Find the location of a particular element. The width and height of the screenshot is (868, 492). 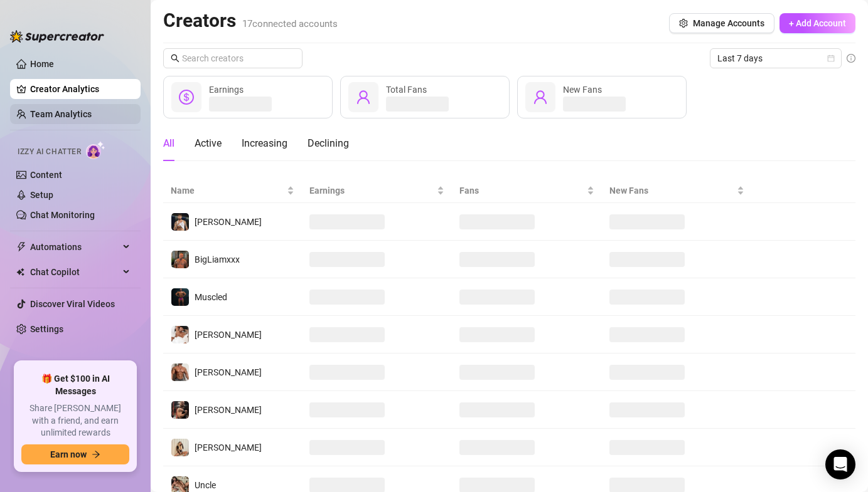

a: Creator Analytics is located at coordinates (81, 89).